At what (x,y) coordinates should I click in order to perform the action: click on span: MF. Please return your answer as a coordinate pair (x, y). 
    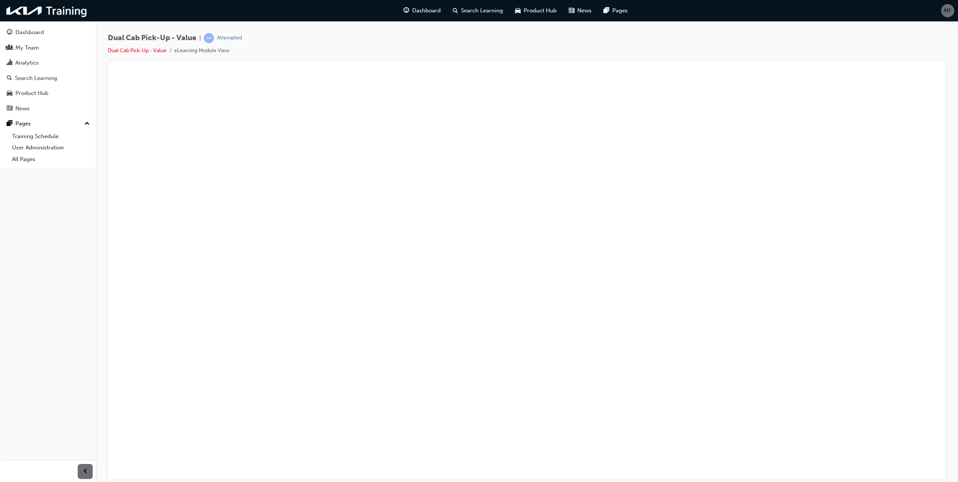
    Looking at the image, I should click on (947, 11).